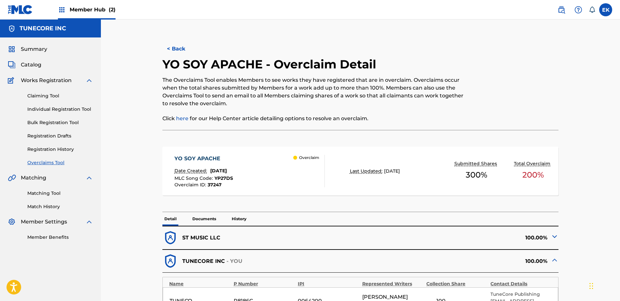 The image size is (620, 301). Describe the element at coordinates (224, 178) in the screenshot. I see `span: YP27DS` at that location.